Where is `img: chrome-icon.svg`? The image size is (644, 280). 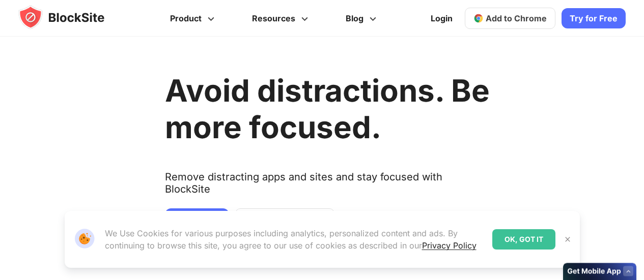
img: chrome-icon.svg is located at coordinates (479, 18).